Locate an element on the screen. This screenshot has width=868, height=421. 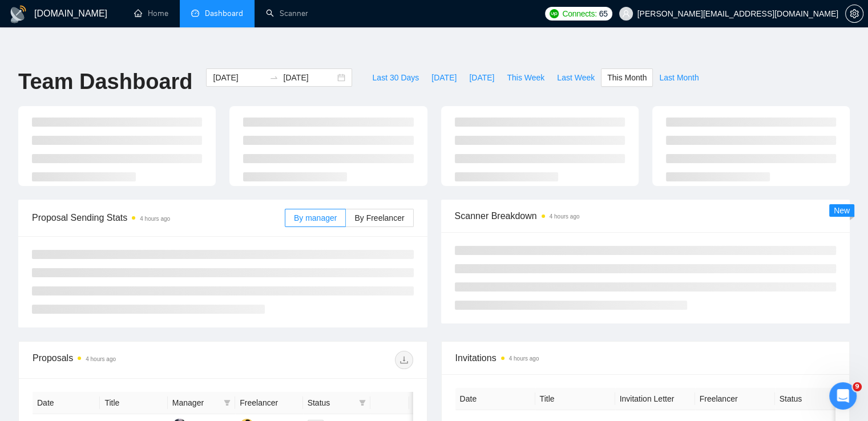
th: Status is located at coordinates (815, 398).